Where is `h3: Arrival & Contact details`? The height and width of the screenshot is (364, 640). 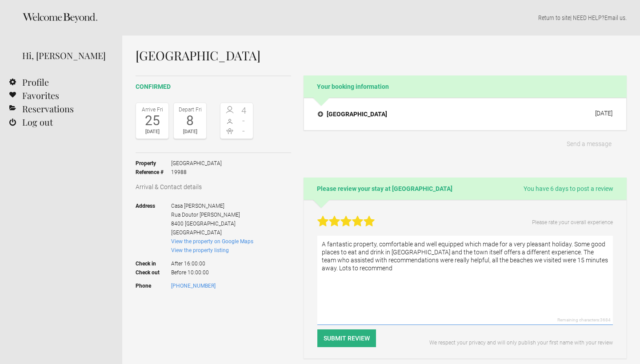 h3: Arrival & Contact details is located at coordinates (213, 187).